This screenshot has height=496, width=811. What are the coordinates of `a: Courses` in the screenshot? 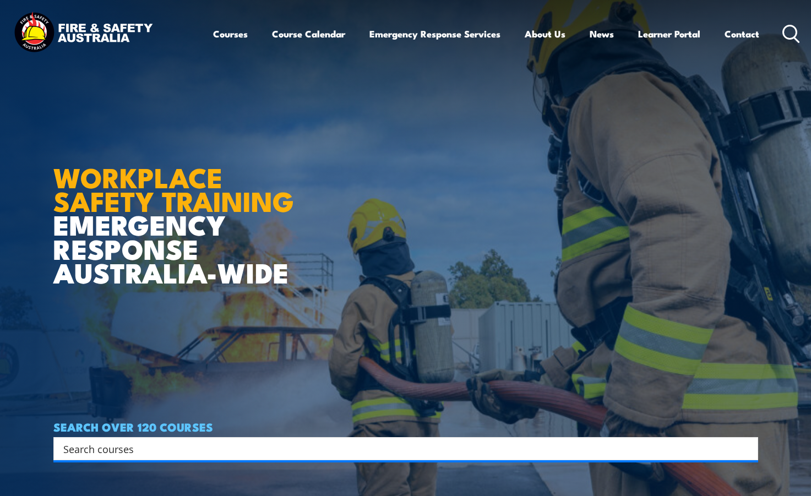 It's located at (230, 34).